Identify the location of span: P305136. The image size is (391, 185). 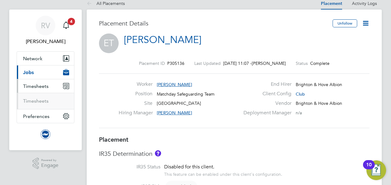
(176, 63).